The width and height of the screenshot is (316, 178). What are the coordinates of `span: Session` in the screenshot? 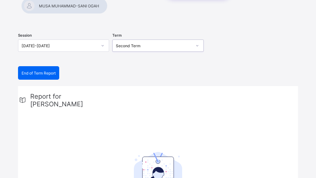 It's located at (25, 35).